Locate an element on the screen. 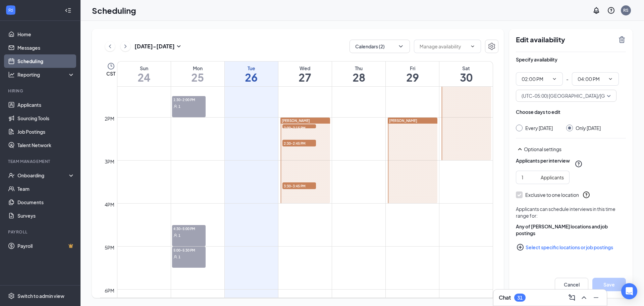  div: 5pm is located at coordinates (109, 247).